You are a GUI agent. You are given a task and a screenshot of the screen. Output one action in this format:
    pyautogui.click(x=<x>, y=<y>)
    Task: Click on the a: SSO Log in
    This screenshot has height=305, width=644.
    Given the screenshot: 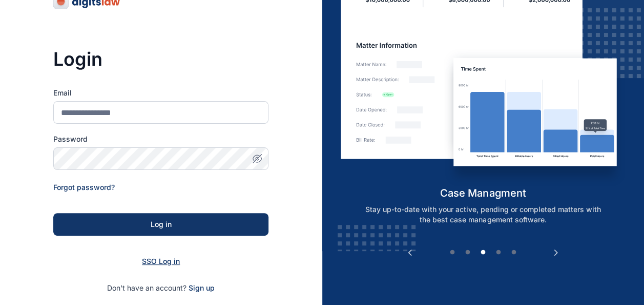 What is the action you would take?
    pyautogui.click(x=161, y=261)
    